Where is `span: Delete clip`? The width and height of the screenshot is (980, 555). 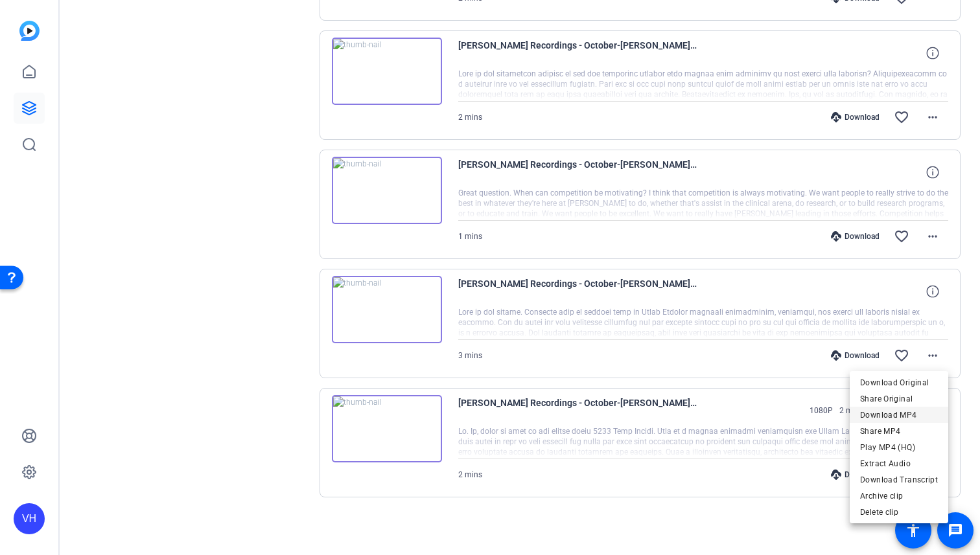
span: Delete clip is located at coordinates (899, 513).